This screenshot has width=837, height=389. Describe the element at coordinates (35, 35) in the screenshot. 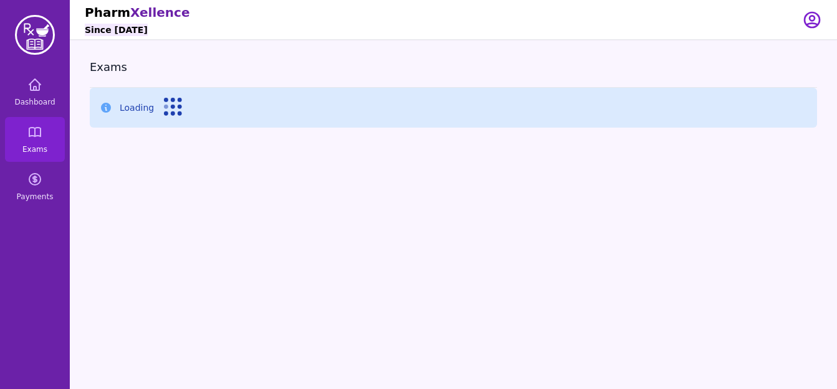

I see `img: PharmXellence Logo` at that location.